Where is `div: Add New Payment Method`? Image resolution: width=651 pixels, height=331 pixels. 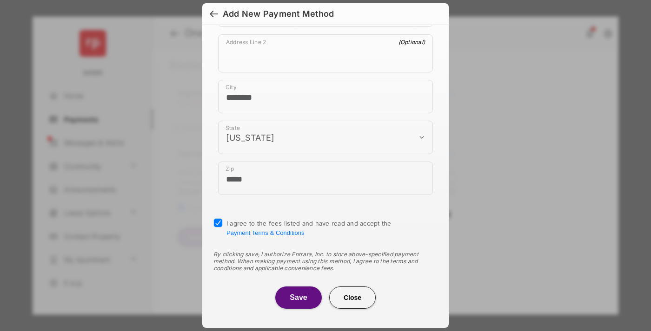
div: Add New Payment Method is located at coordinates (278, 14).